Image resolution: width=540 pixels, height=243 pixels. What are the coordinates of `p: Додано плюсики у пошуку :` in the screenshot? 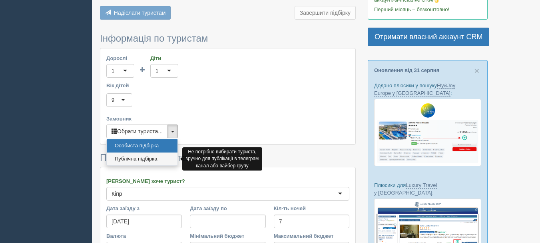 It's located at (428, 89).